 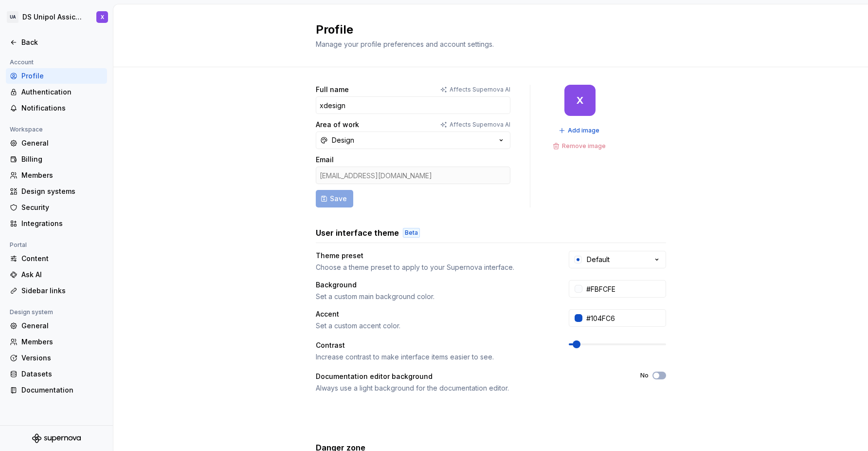 I want to click on div: Sidebar links, so click(x=63, y=290).